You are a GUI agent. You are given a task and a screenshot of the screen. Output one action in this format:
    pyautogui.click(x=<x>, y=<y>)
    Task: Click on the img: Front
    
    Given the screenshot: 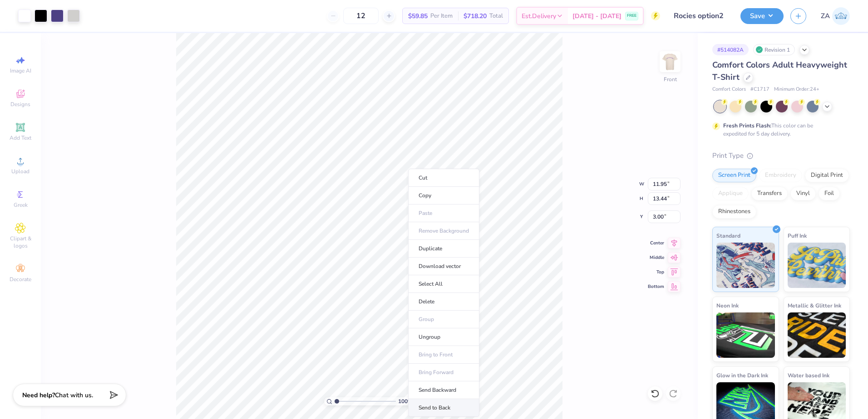 What is the action you would take?
    pyautogui.click(x=670, y=62)
    